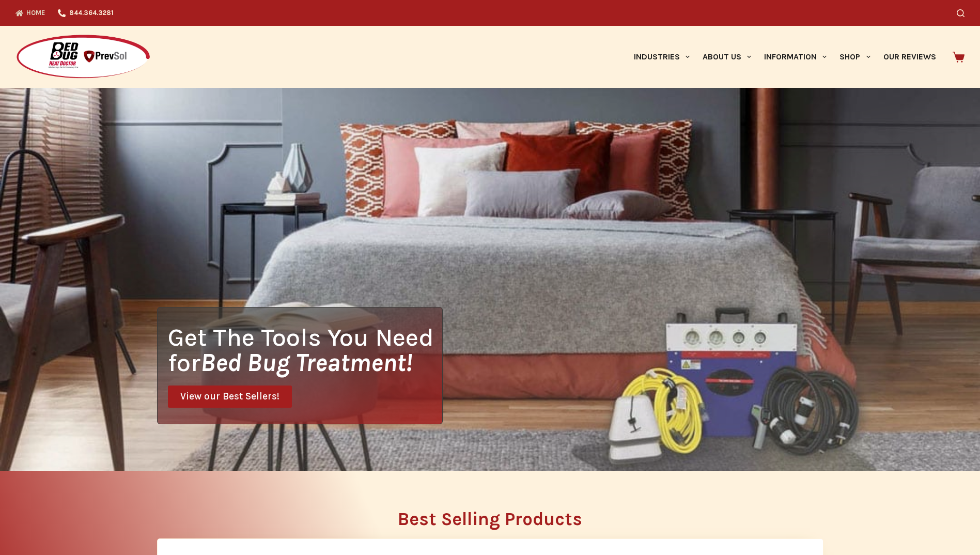  Describe the element at coordinates (796, 57) in the screenshot. I see `a: Information` at that location.